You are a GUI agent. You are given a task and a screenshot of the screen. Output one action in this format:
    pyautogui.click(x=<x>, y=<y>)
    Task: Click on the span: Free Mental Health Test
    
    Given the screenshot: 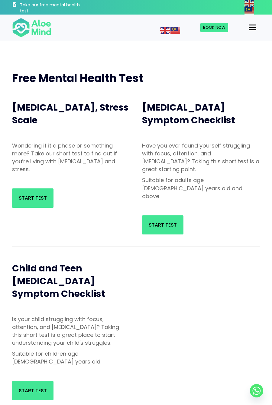 What is the action you would take?
    pyautogui.click(x=78, y=78)
    